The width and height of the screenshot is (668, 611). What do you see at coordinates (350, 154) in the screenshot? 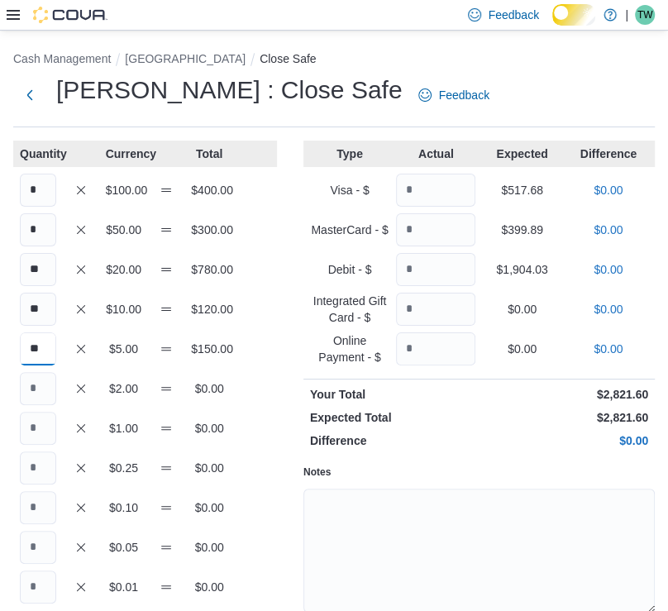
I see `p: Type` at bounding box center [350, 154].